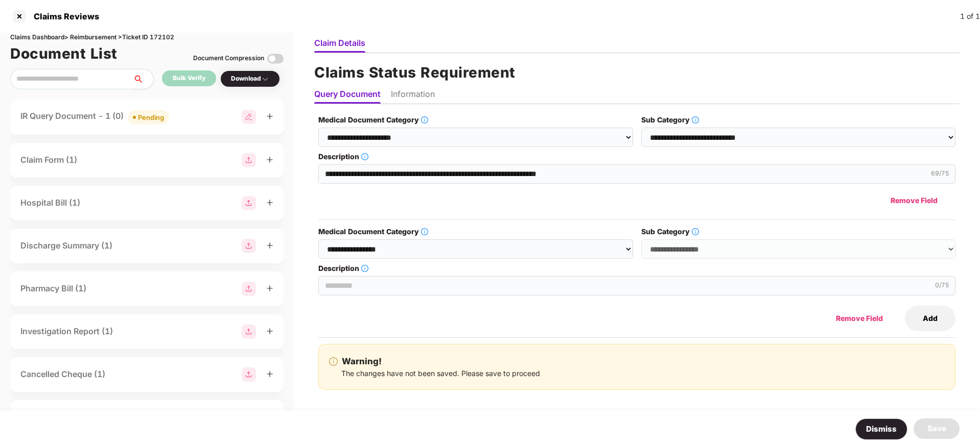 The height and width of the screenshot is (448, 980). Describe the element at coordinates (362, 362) in the screenshot. I see `b: Warning!` at that location.